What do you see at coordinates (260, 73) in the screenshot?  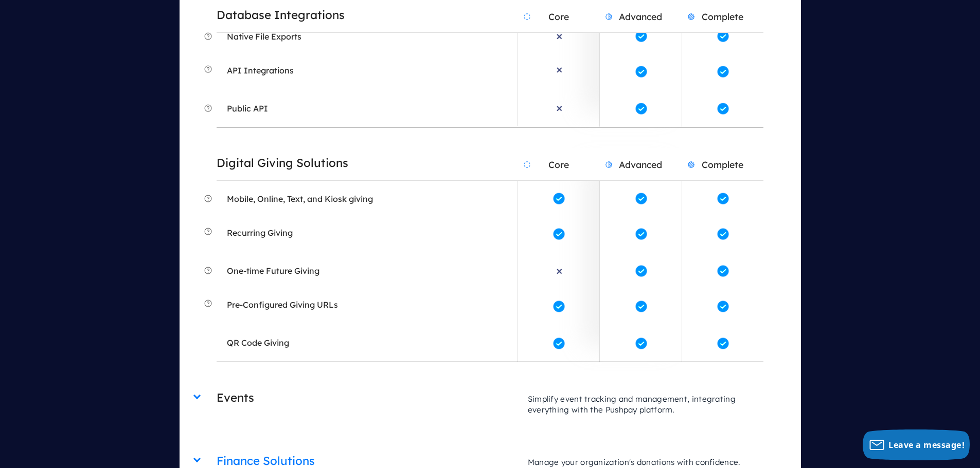 I see `span: API Integrations` at bounding box center [260, 73].